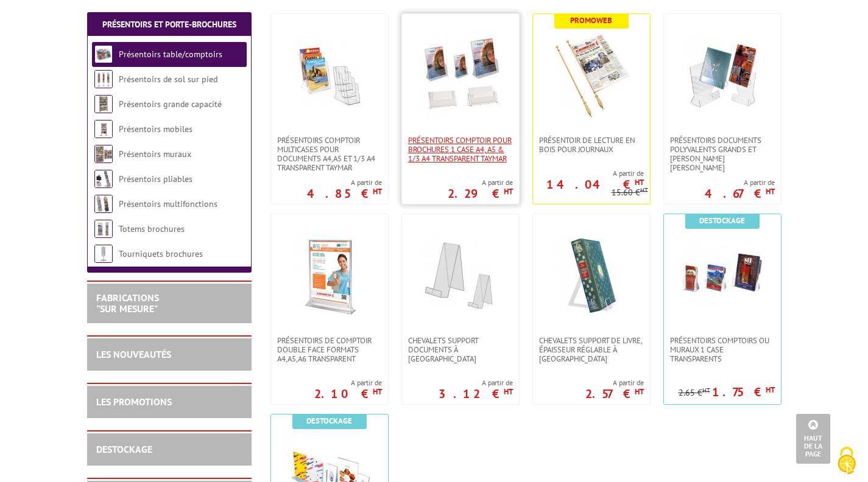  Describe the element at coordinates (344, 194) in the screenshot. I see `p: 4.85 €` at that location.